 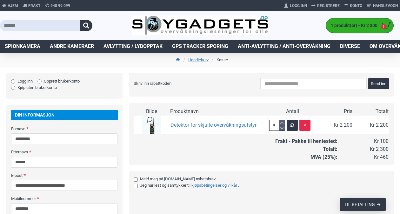 What do you see at coordinates (214, 185) in the screenshot?
I see `b: Kjøpsbetingelser og vilkår` at bounding box center [214, 185].